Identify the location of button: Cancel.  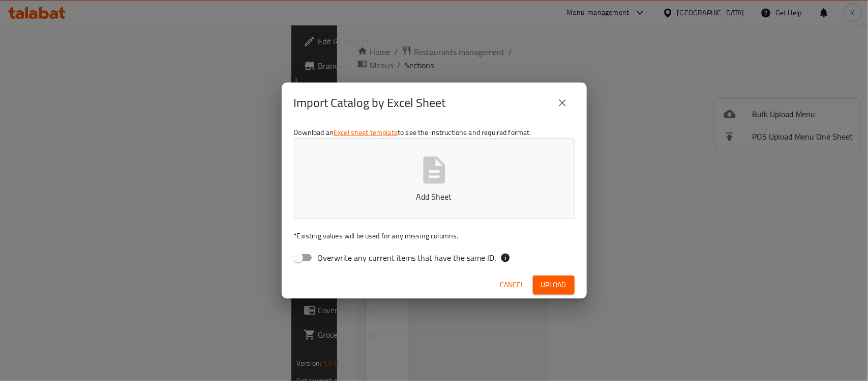
(513, 285).